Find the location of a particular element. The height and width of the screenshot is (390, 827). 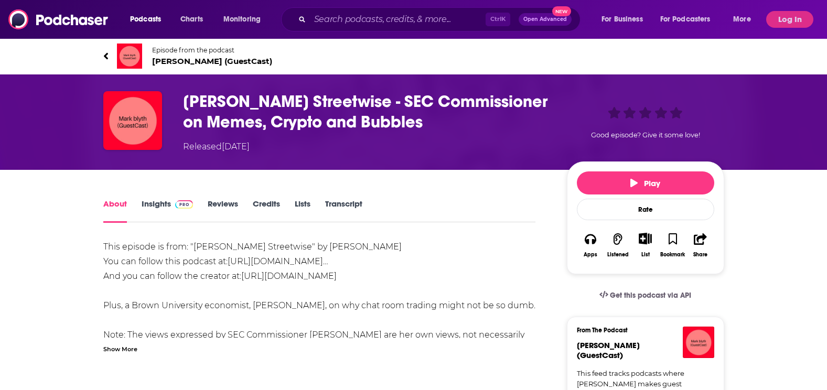

span: Monitoring is located at coordinates (242, 19).